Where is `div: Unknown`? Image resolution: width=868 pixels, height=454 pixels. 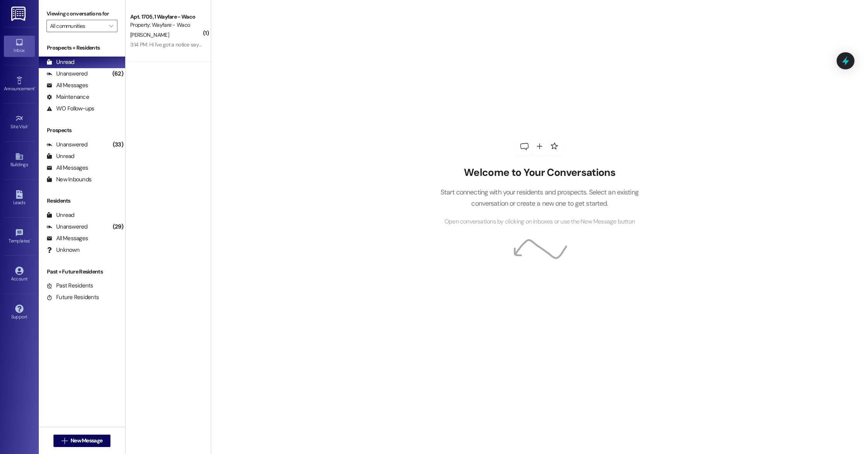
div: Unknown is located at coordinates (62, 250).